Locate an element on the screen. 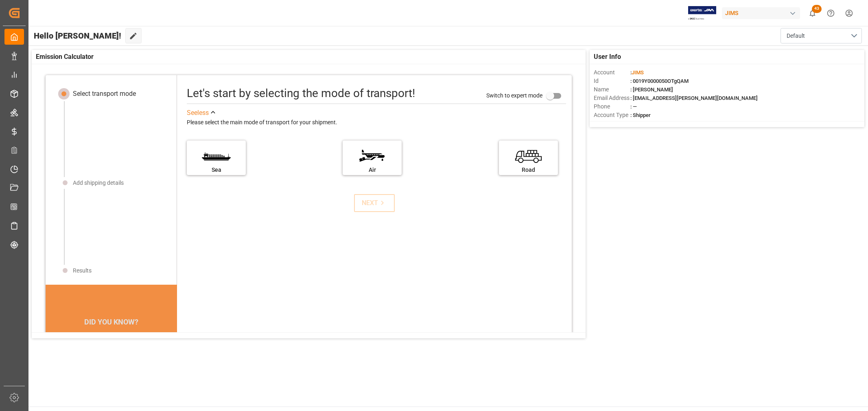 The height and width of the screenshot is (411, 868). span: 43 is located at coordinates (816, 9).